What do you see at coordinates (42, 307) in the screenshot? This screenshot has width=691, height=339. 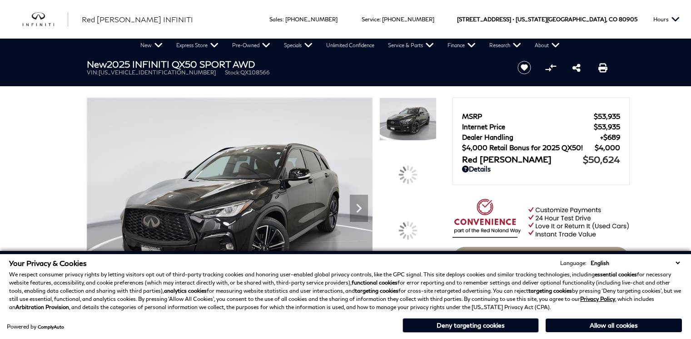 I see `strong: Arbitration Provision` at bounding box center [42, 307].